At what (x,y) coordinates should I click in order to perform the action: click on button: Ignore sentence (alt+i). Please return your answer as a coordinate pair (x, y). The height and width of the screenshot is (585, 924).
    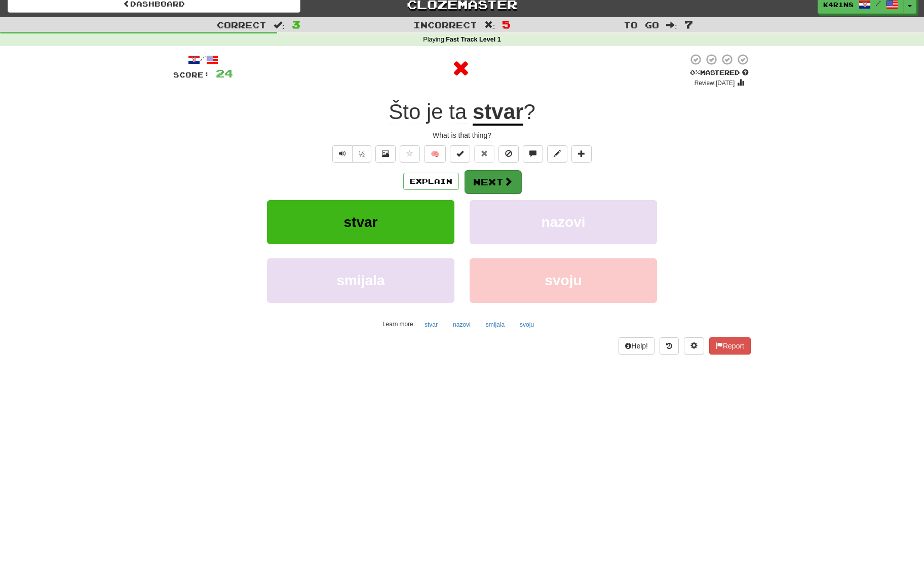
    Looking at the image, I should click on (508, 154).